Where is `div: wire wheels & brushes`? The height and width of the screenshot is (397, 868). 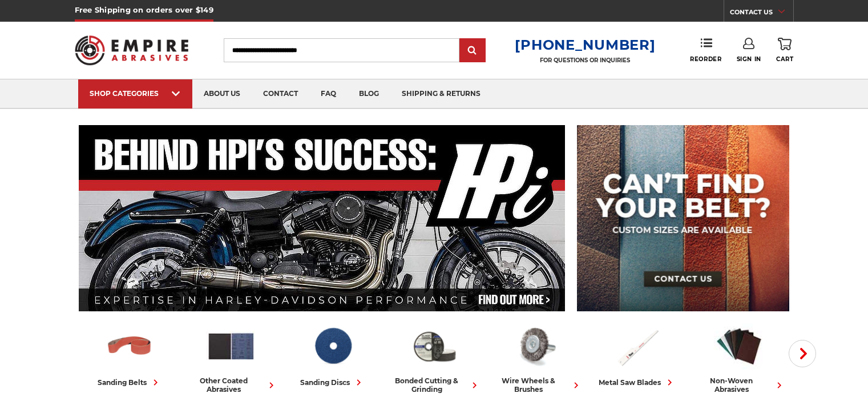
div: wire wheels & brushes is located at coordinates (536, 385).